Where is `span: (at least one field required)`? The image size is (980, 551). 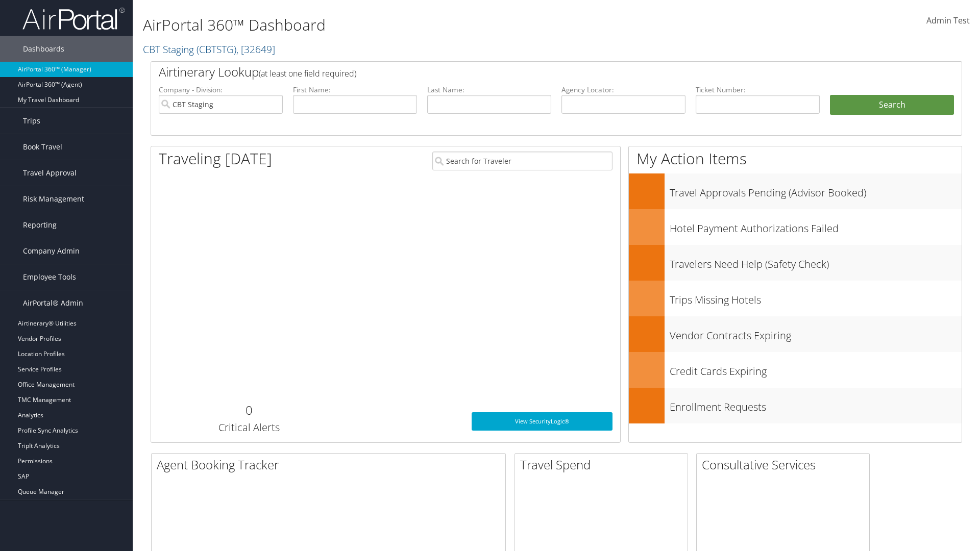
span: (at least one field required) is located at coordinates (307, 74).